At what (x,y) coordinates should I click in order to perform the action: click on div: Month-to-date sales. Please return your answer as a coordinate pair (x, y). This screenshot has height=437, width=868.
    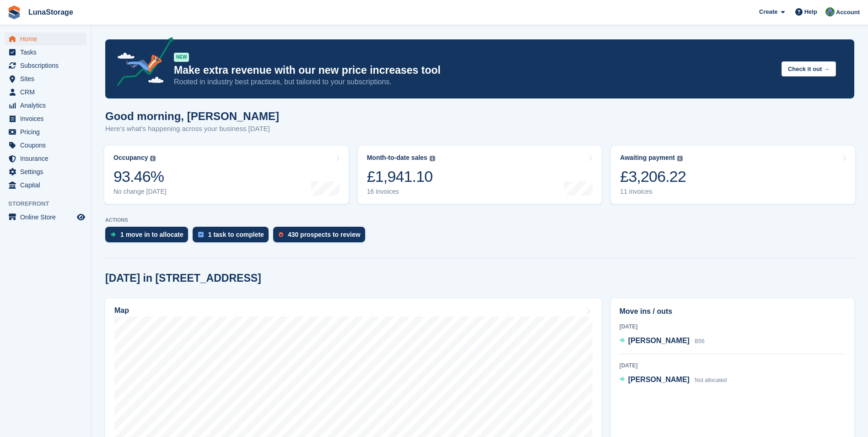
    Looking at the image, I should click on (397, 157).